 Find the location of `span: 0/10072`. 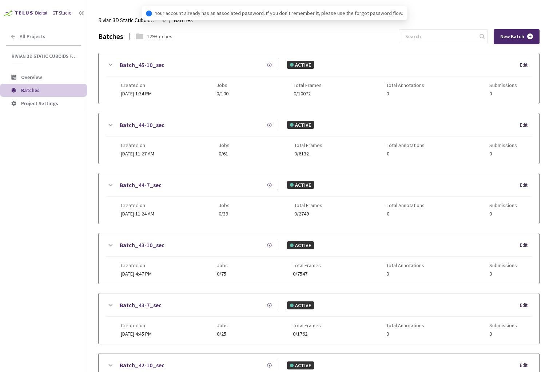

span: 0/10072 is located at coordinates (307, 94).